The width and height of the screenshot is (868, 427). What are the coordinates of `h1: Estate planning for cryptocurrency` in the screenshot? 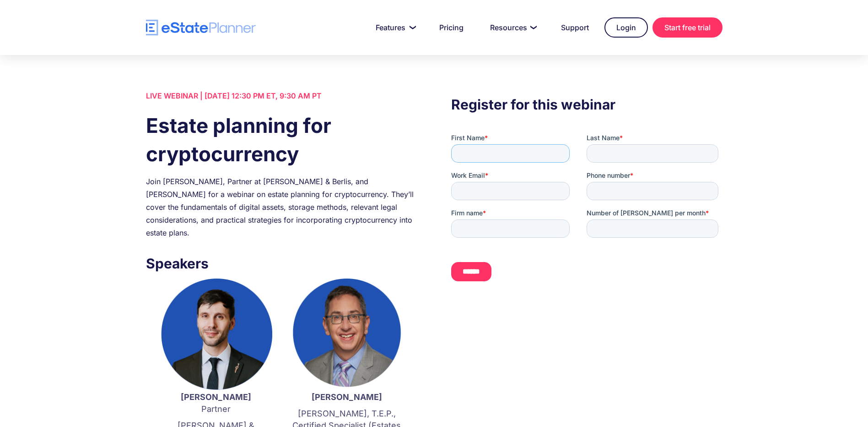 It's located at (282, 140).